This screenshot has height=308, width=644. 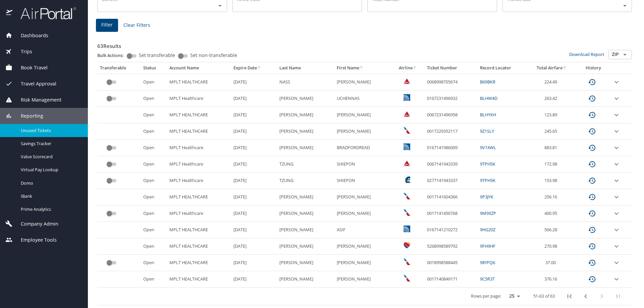 I want to click on span: Set non-transferable, so click(x=214, y=55).